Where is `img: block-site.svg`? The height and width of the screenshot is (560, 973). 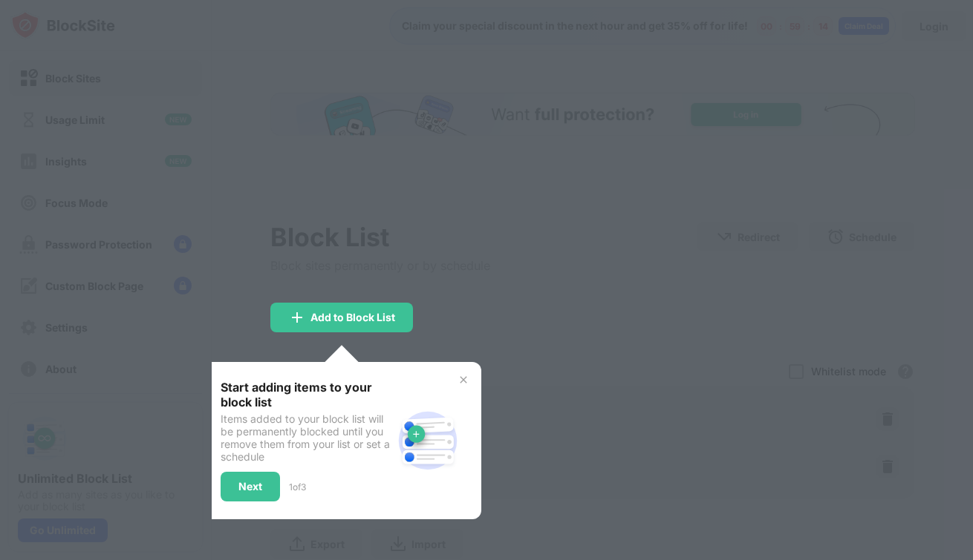 img: block-site.svg is located at coordinates (428, 441).